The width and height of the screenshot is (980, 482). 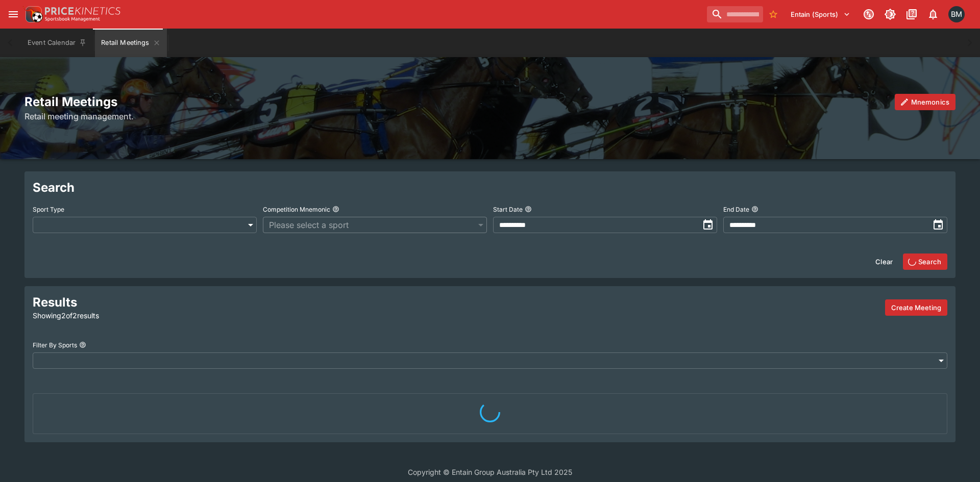 What do you see at coordinates (33, 14) in the screenshot?
I see `img: PriceKinetics Logo` at bounding box center [33, 14].